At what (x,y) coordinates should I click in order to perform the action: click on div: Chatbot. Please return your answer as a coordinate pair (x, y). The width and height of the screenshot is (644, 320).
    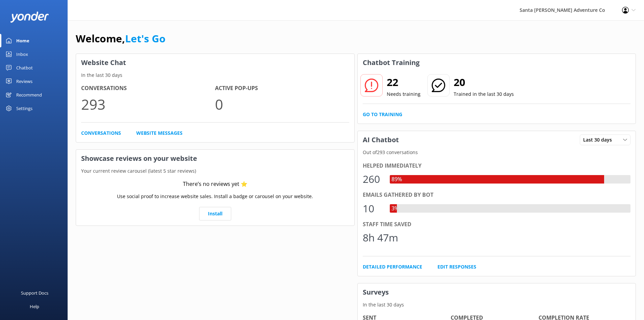
    Looking at the image, I should click on (24, 68).